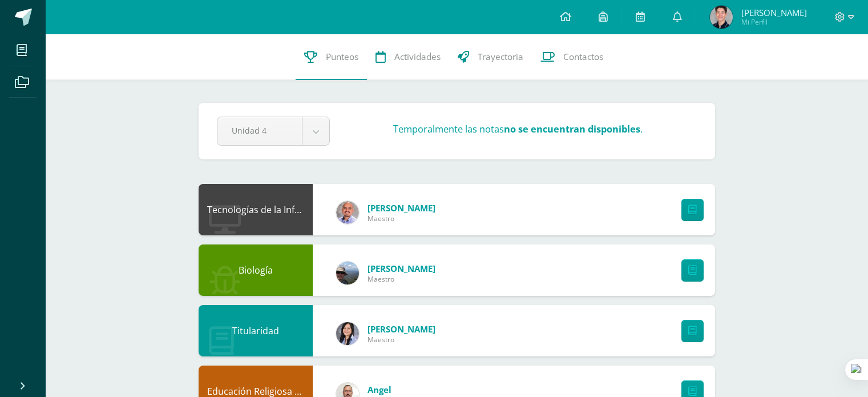 Image resolution: width=868 pixels, height=397 pixels. What do you see at coordinates (774, 22) in the screenshot?
I see `span: Mi Perfil` at bounding box center [774, 22].